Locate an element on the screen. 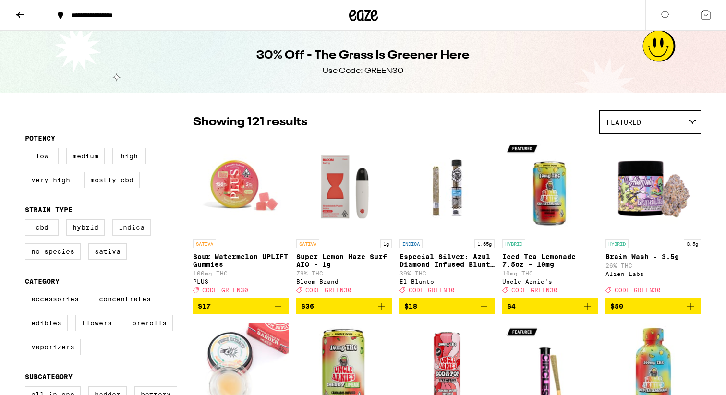  span: Featured is located at coordinates (624, 122).